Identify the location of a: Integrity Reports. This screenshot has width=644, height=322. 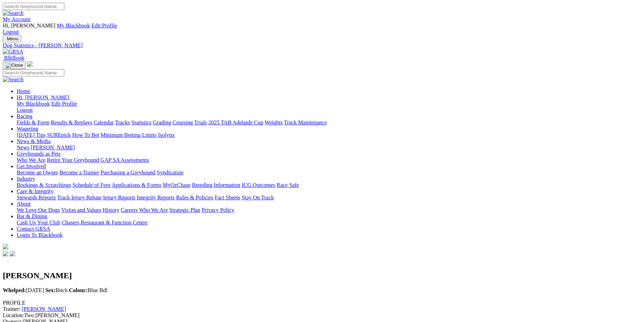
(155, 197).